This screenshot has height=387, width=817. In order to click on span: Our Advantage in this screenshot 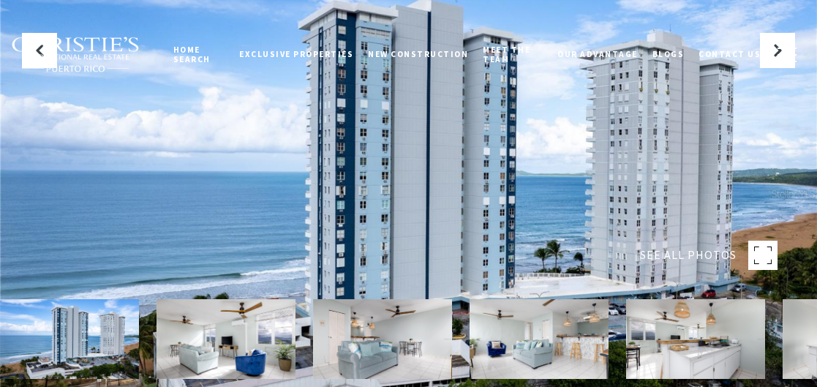, I will do `click(598, 54)`.